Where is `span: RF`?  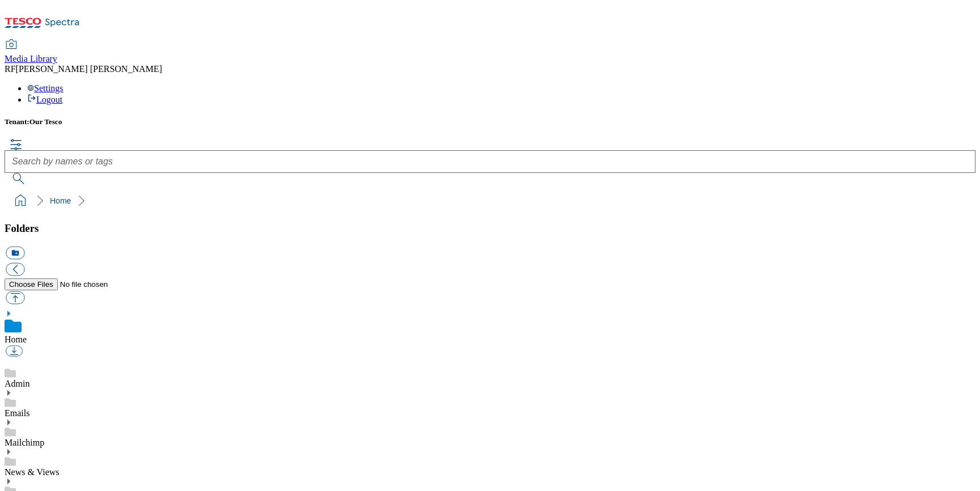 span: RF is located at coordinates (11, 69).